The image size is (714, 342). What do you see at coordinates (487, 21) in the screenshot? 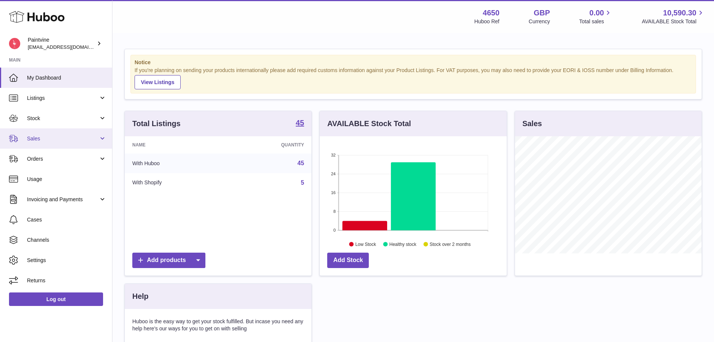
I see `div: Huboo Ref` at bounding box center [487, 21].